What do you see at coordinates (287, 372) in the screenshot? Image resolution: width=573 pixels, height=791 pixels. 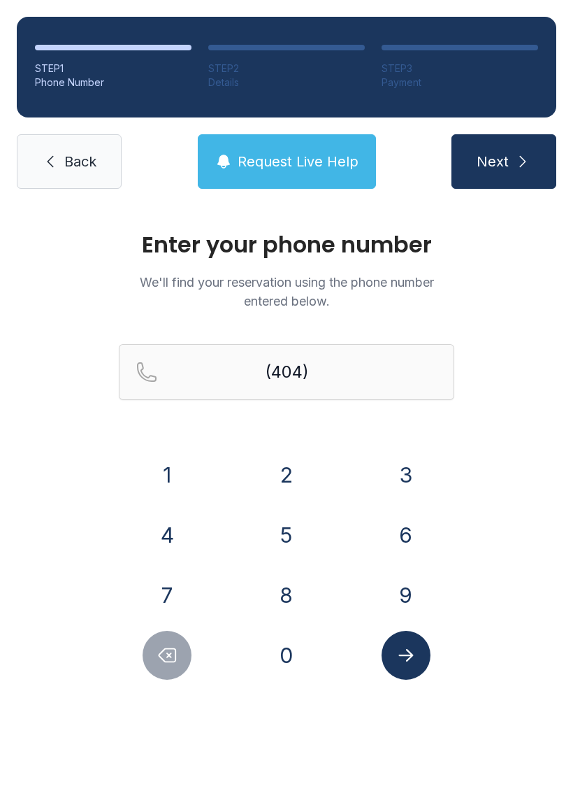 I see `input: Reservation phone number` at bounding box center [287, 372].